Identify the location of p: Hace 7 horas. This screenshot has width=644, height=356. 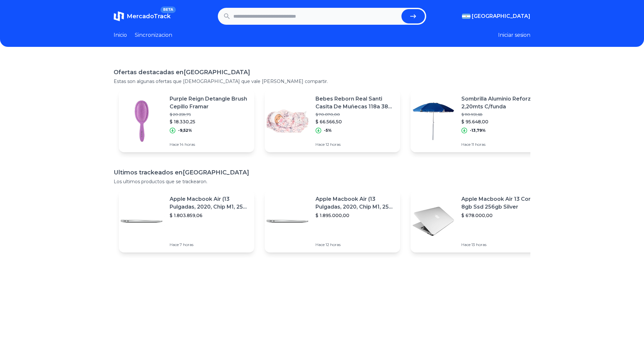
(210, 245).